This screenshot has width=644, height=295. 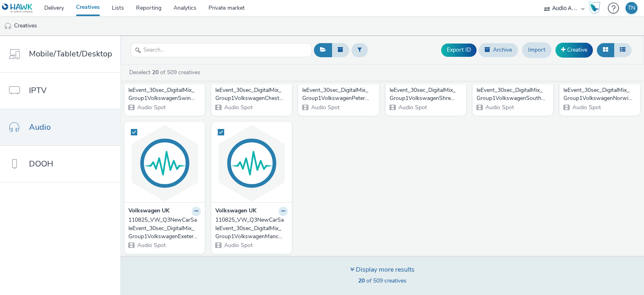 I want to click on button: Table, so click(x=623, y=50).